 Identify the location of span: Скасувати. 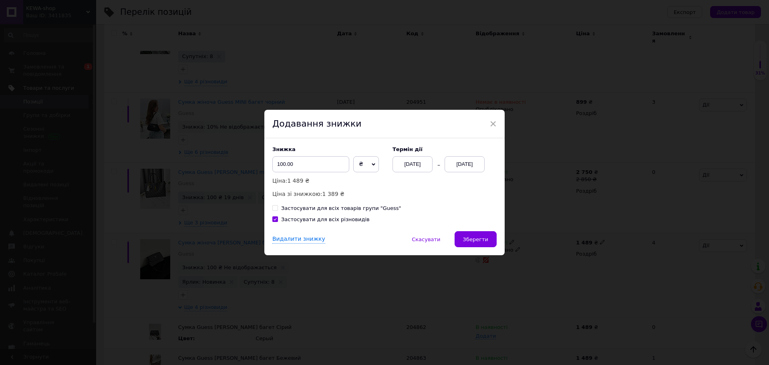
(426, 239).